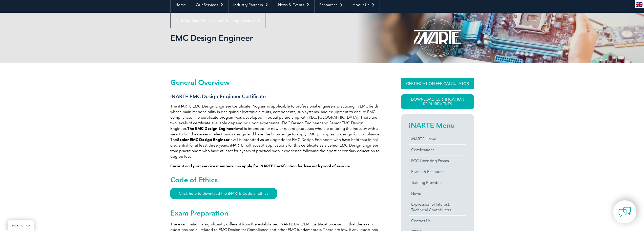 Image resolution: width=644 pixels, height=231 pixels. What do you see at coordinates (277, 180) in the screenshot?
I see `h2: Code of Ethics` at bounding box center [277, 180].